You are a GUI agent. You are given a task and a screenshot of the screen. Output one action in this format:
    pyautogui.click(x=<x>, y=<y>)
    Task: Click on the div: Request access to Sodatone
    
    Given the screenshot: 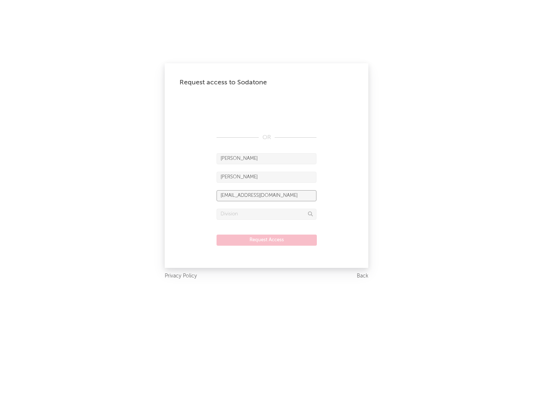 What is the action you would take?
    pyautogui.click(x=266, y=82)
    